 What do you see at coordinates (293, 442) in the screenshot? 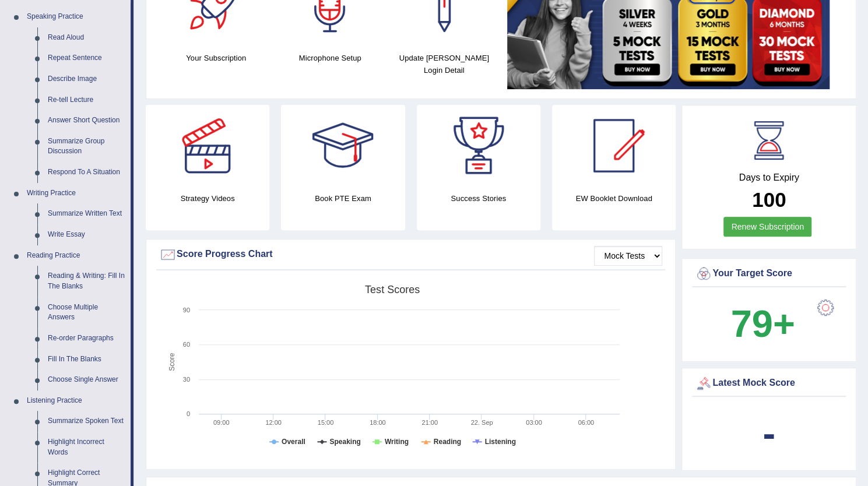
I see `tspan: Overall` at bounding box center [293, 442].